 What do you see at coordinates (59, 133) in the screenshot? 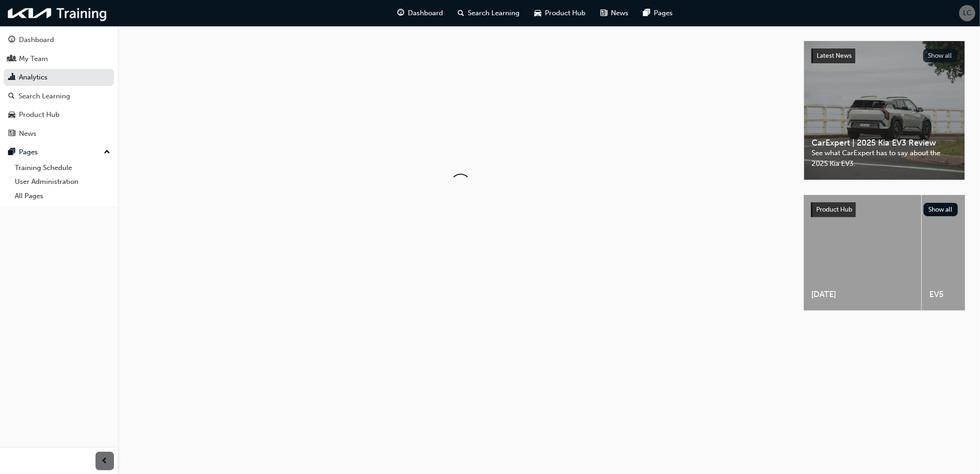
I see `a: News` at bounding box center [59, 133].